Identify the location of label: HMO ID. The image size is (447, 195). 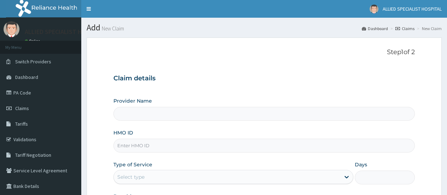
(123, 132).